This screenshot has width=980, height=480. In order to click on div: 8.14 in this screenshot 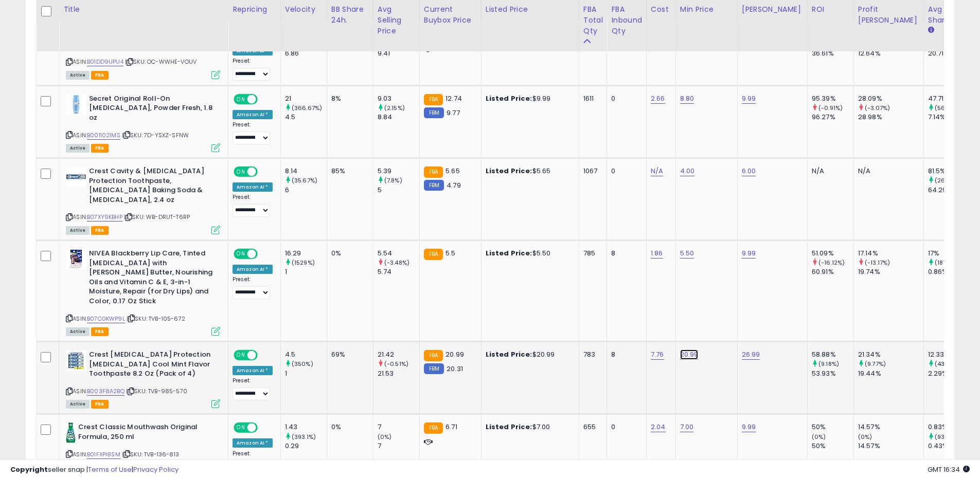, I will do `click(306, 171)`.